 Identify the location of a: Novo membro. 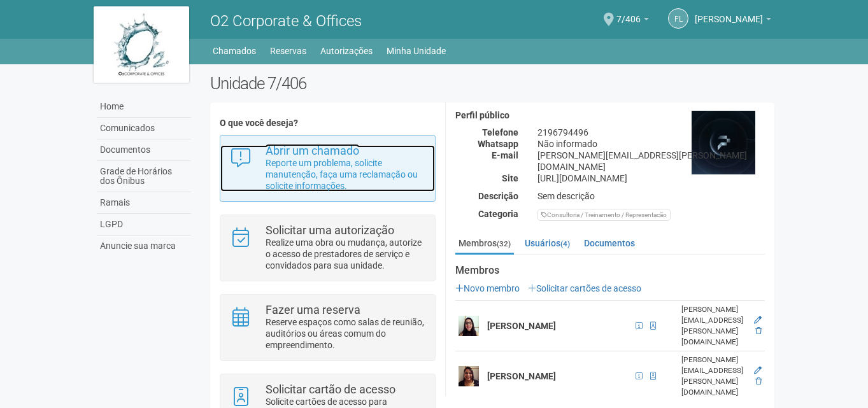
(487, 289).